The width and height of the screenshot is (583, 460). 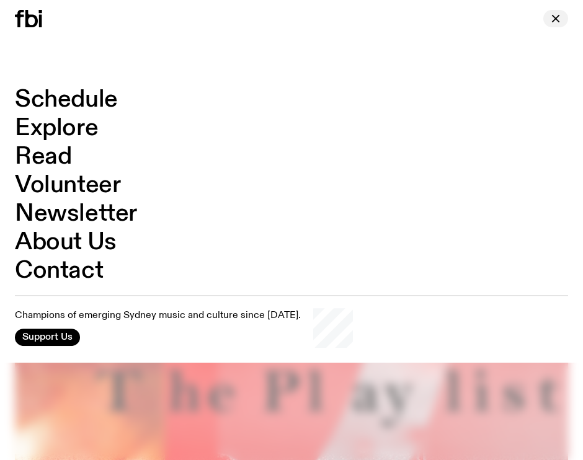 I want to click on a: Schedule, so click(x=66, y=100).